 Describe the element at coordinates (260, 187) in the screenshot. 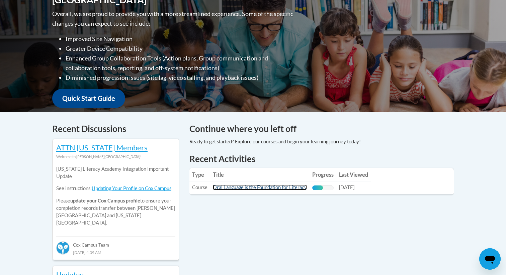

I see `a: Oral Language is the Foundation for Literacy` at that location.